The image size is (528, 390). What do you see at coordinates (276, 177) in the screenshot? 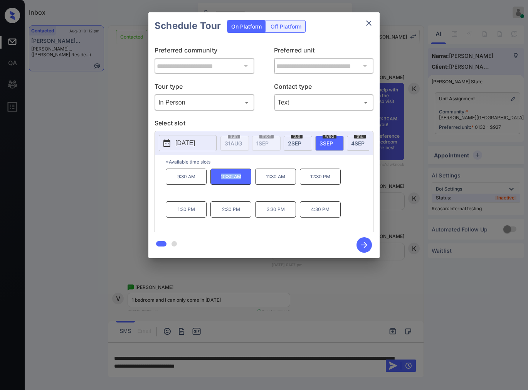
I see `p: 11:30 AM` at bounding box center [276, 177].